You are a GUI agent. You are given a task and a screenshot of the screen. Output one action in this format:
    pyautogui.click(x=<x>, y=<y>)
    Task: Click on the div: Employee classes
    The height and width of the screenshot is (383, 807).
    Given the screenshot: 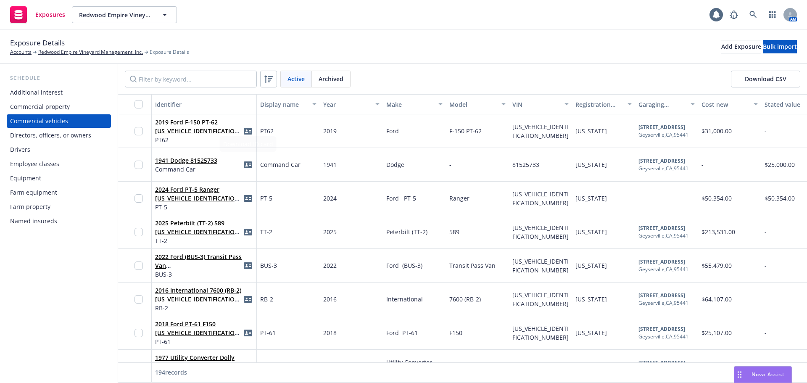 What is the action you would take?
    pyautogui.click(x=34, y=164)
    